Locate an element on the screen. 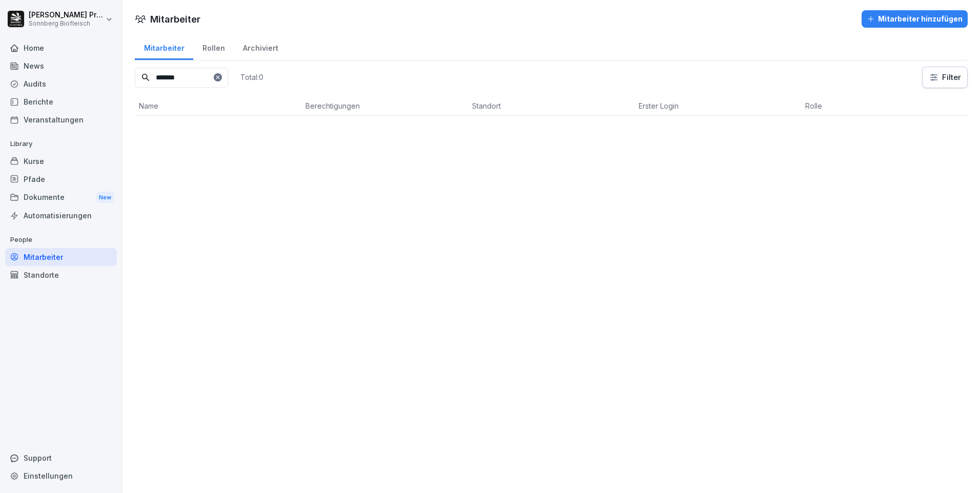 Image resolution: width=980 pixels, height=493 pixels. div: Rollen is located at coordinates (213, 47).